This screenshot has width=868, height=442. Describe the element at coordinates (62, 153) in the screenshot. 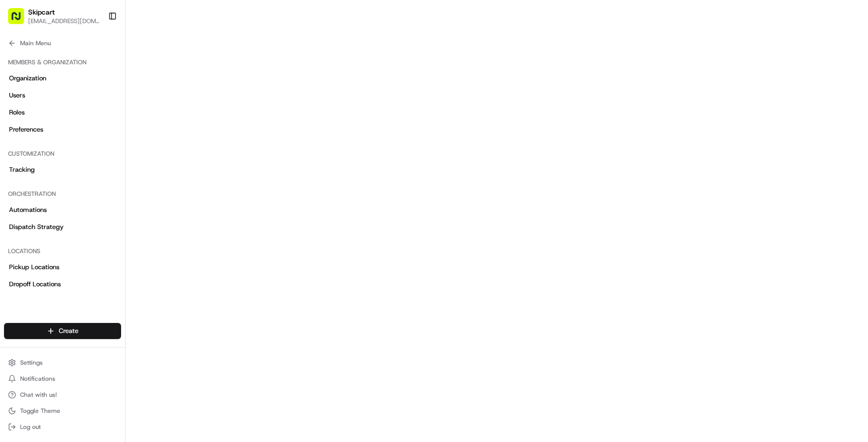

I see `div: Customization` at that location.